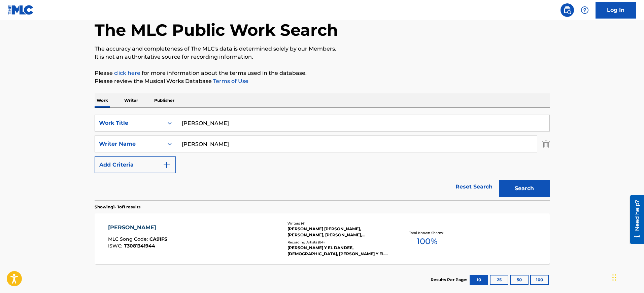  Describe the element at coordinates (519, 280) in the screenshot. I see `button: 50` at that location.